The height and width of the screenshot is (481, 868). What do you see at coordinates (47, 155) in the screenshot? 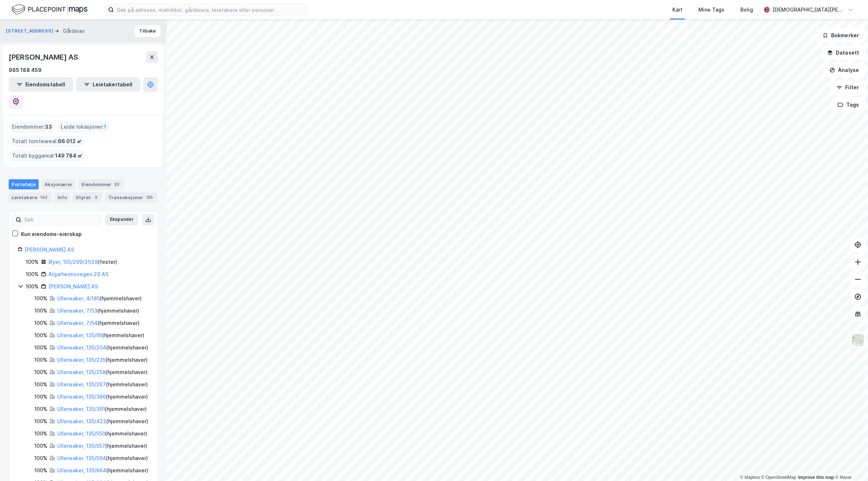
I see `div: Totalt byggareal :` at bounding box center [47, 155].